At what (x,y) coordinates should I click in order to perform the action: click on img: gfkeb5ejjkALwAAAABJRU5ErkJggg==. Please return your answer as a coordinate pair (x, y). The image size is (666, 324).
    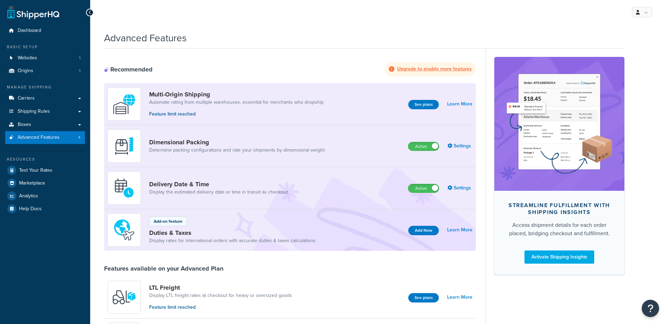
    Looking at the image, I should click on (124, 188).